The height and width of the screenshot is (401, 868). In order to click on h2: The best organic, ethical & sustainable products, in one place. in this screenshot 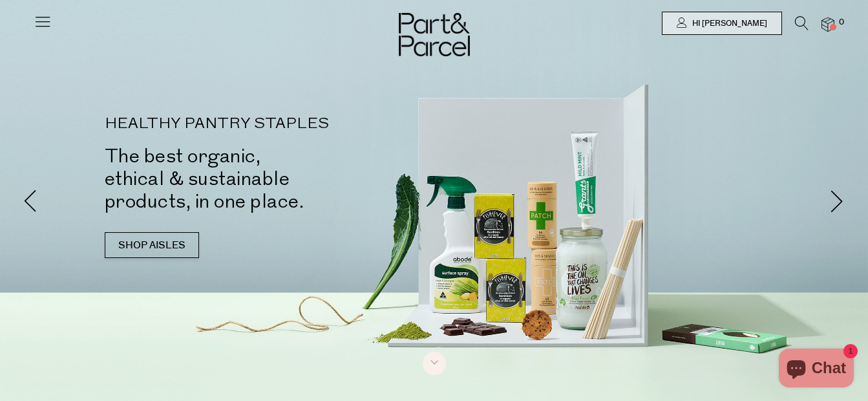, I will do `click(279, 179)`.